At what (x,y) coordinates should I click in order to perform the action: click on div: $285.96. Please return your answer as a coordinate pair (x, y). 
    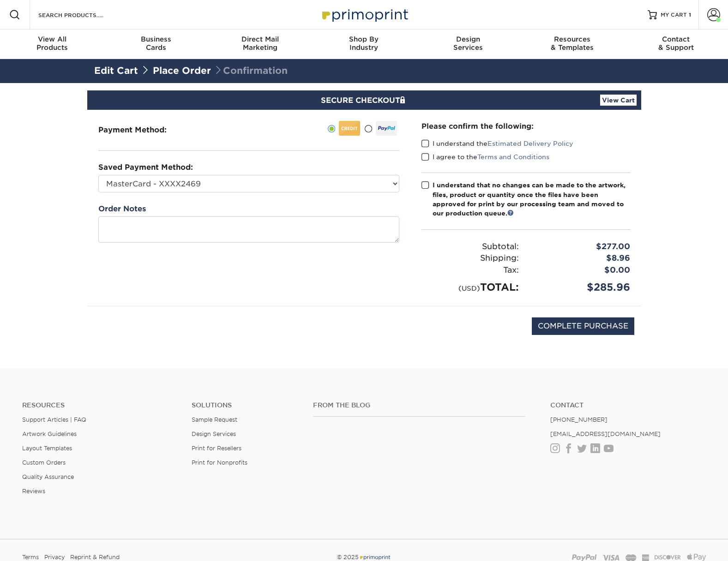
    Looking at the image, I should click on (582, 287).